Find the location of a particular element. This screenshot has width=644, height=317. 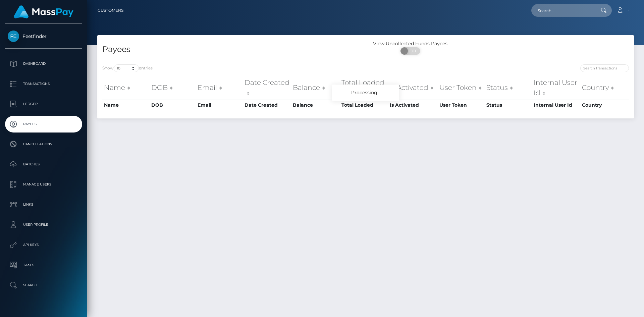

a: Batches is located at coordinates (44, 165).